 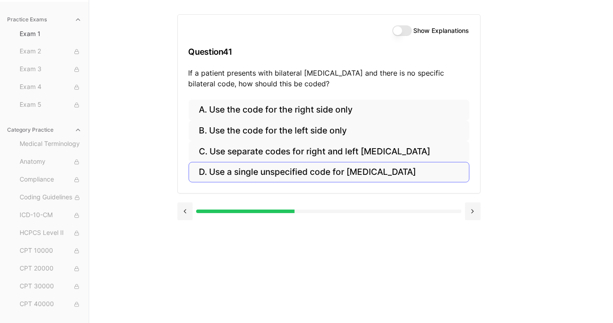 I want to click on button: CPT 40000, so click(x=50, y=305).